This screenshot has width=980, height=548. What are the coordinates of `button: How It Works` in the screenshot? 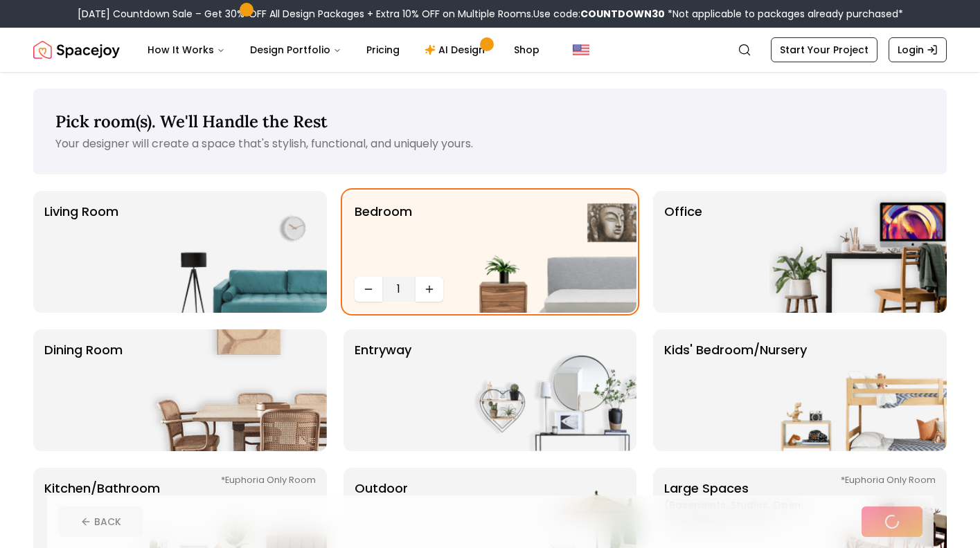 It's located at (186, 50).